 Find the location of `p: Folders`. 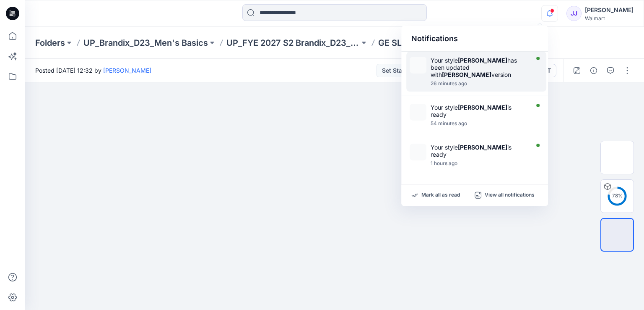

p: Folders is located at coordinates (50, 43).